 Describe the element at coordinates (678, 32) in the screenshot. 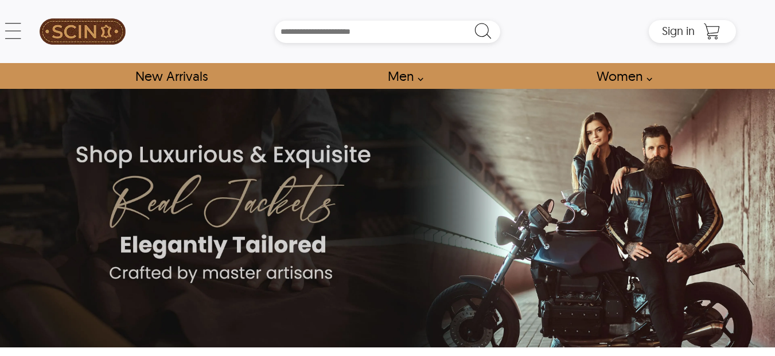

I see `a: Sign in` at that location.